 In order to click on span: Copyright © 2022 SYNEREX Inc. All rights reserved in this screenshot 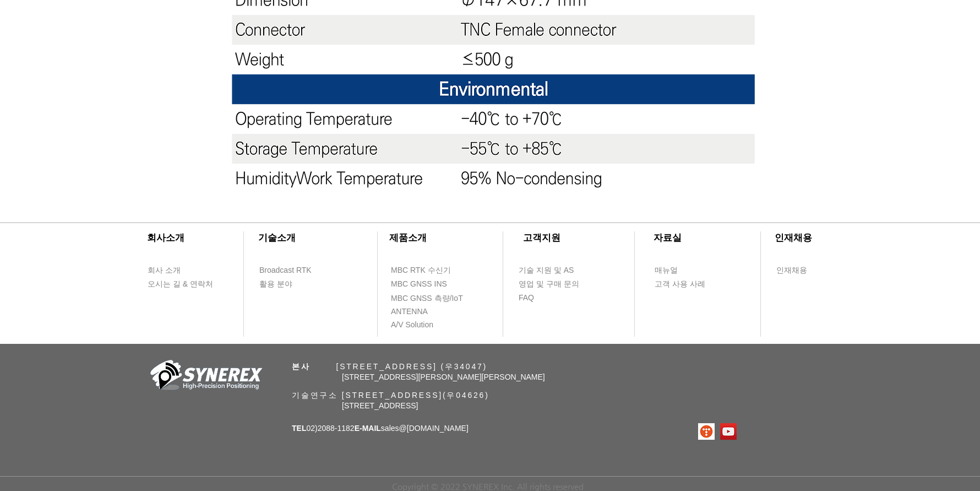, I will do `click(488, 486)`.